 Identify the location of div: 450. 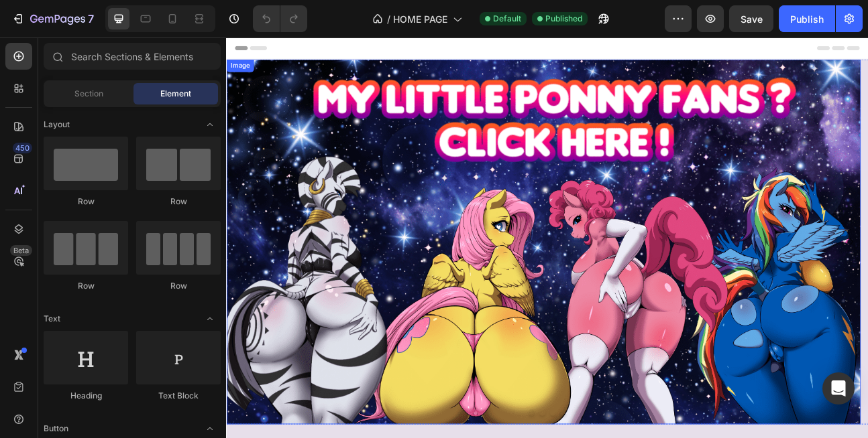
(22, 148).